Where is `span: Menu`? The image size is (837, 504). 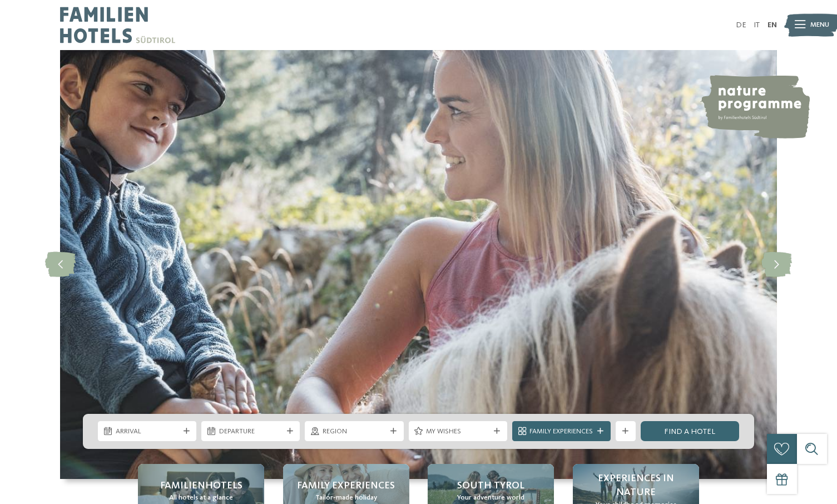 span: Menu is located at coordinates (820, 25).